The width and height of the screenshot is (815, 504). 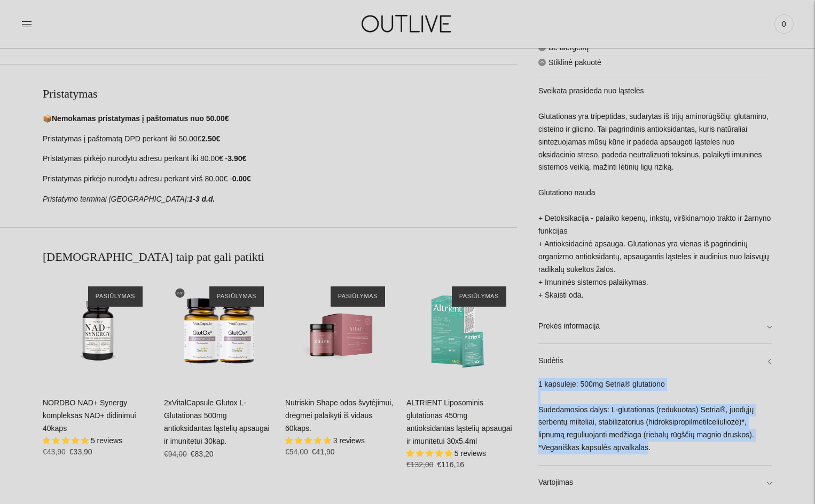 I want to click on strong: 0.00€, so click(x=241, y=179).